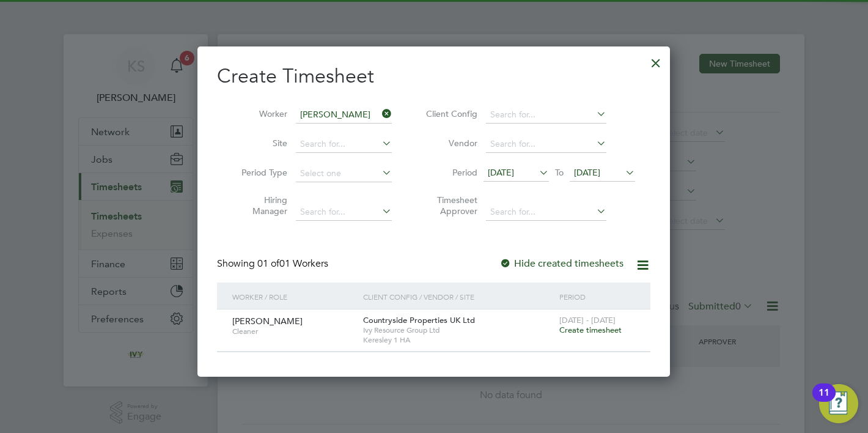 The image size is (868, 433). What do you see at coordinates (450, 205) in the screenshot?
I see `label: Timesheet Approver` at bounding box center [450, 205].